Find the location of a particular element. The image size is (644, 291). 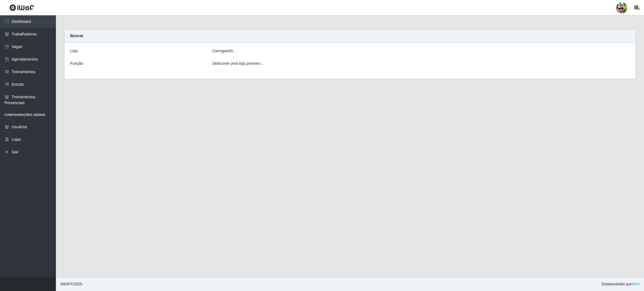

label: Função is located at coordinates (77, 64).